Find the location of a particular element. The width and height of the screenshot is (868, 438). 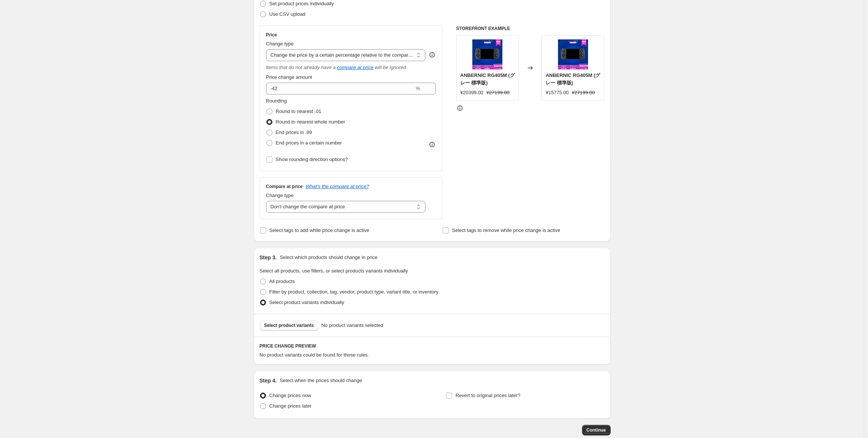

span: Select all products, use filters, or select products variants individually is located at coordinates (333, 271).